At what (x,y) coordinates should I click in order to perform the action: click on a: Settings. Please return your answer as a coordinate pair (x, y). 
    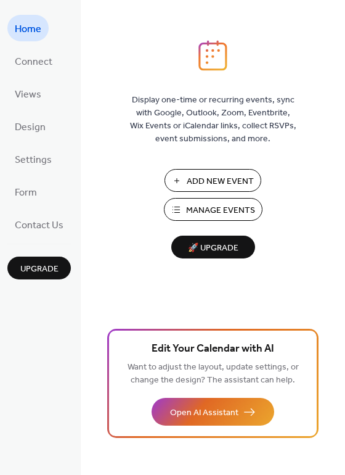
    Looking at the image, I should click on (33, 158).